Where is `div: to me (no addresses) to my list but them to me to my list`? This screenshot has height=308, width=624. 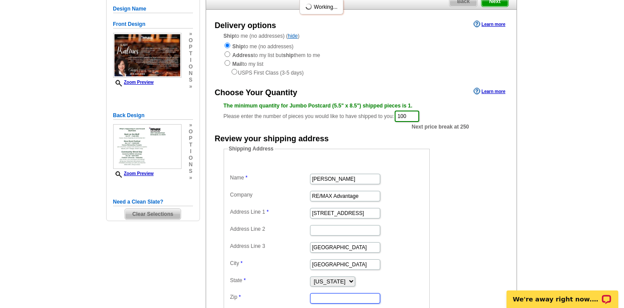
div: to me (no addresses) to my list but them to me to my list is located at coordinates (361, 59).